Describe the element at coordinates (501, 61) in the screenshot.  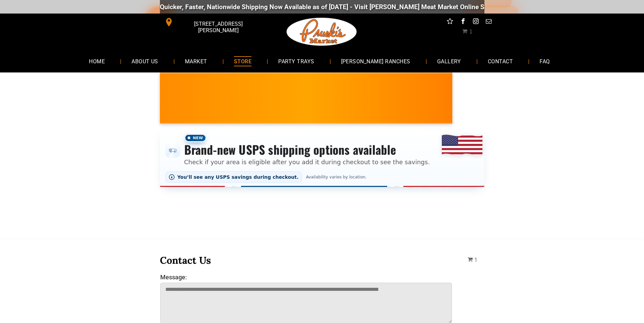
I see `a: CONTACT` at that location.